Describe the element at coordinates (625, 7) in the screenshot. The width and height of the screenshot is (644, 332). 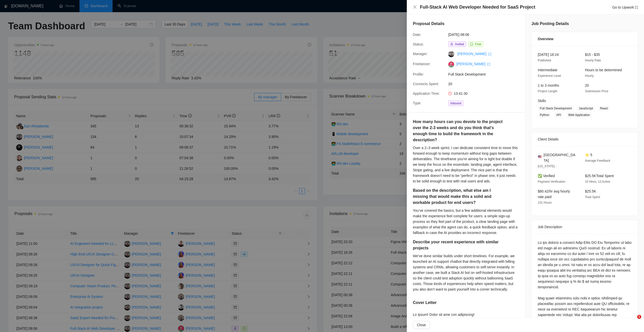
I see `a: Go to Upworkexport` at that location.